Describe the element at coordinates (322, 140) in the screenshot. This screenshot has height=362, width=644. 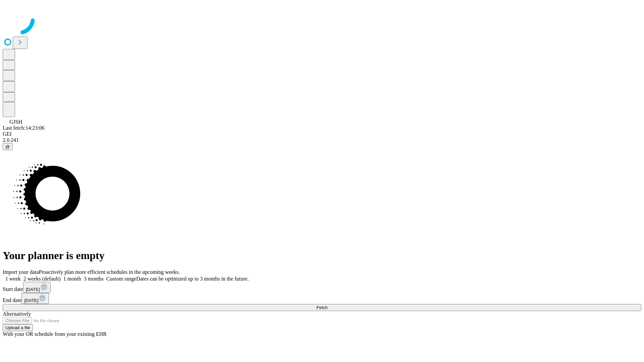
I see `div: 2.0.241` at that location.